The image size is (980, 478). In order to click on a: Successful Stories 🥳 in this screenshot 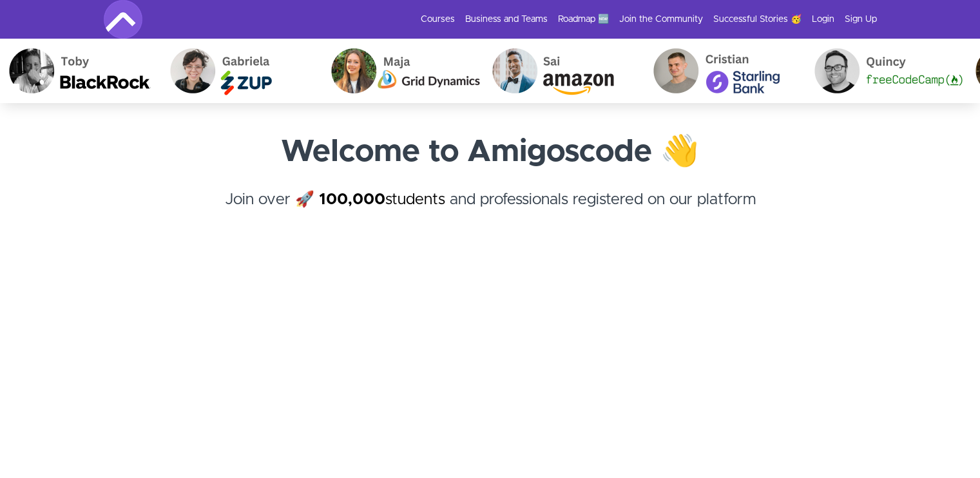, I will do `click(757, 20)`.